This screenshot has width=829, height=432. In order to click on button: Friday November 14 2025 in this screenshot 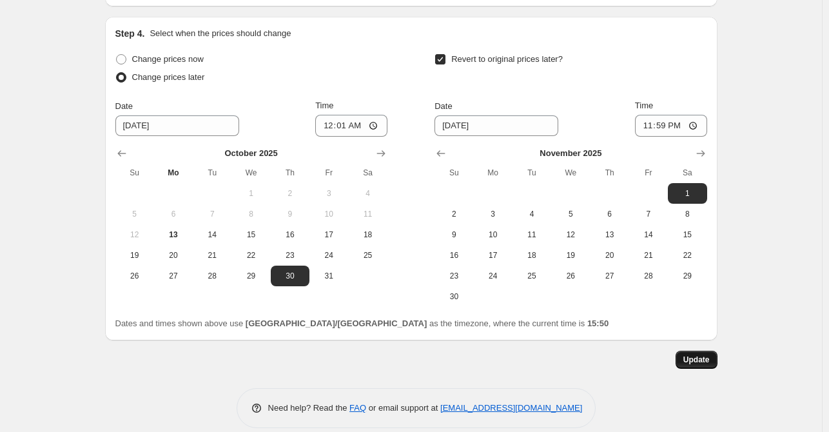, I will do `click(648, 235)`.